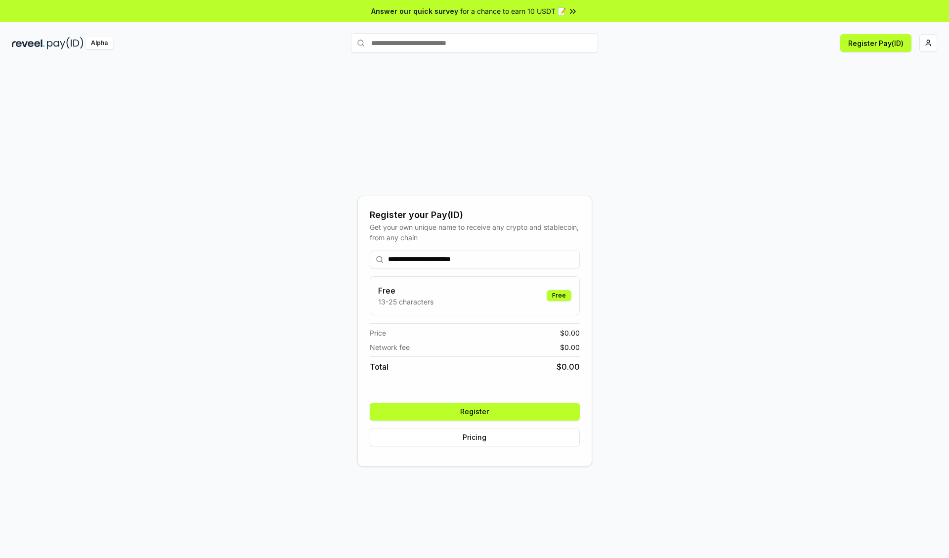 This screenshot has height=558, width=949. What do you see at coordinates (876, 43) in the screenshot?
I see `button: Register Pay(ID)` at bounding box center [876, 43].